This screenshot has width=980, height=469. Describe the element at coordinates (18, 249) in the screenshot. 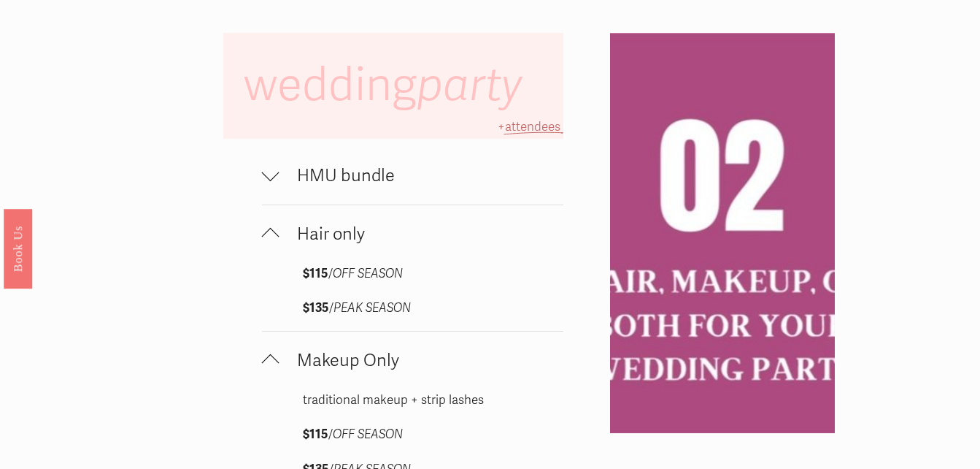

I see `a: Book Us` at that location.